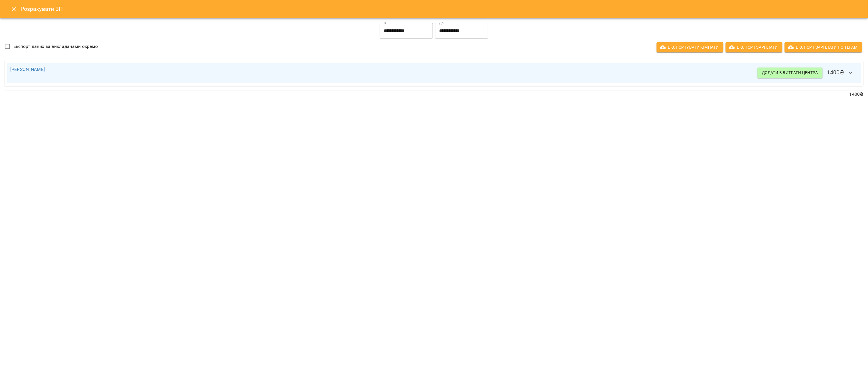 The height and width of the screenshot is (392, 868). What do you see at coordinates (823, 47) in the screenshot?
I see `span: Експорт Зарплати по тегам` at bounding box center [823, 47].